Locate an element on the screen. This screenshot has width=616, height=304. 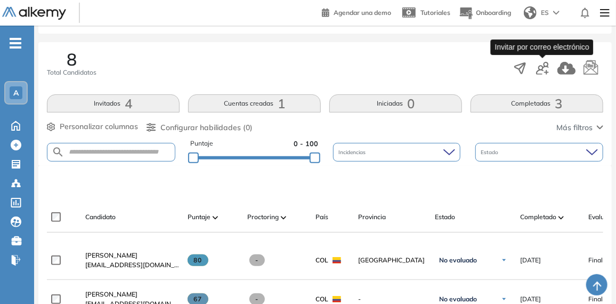
div: Estado is located at coordinates (540, 152).